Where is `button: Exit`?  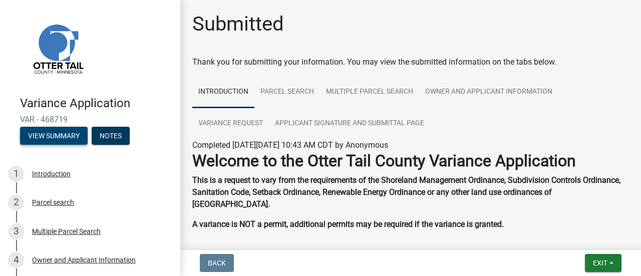 button: Exit is located at coordinates (603, 263).